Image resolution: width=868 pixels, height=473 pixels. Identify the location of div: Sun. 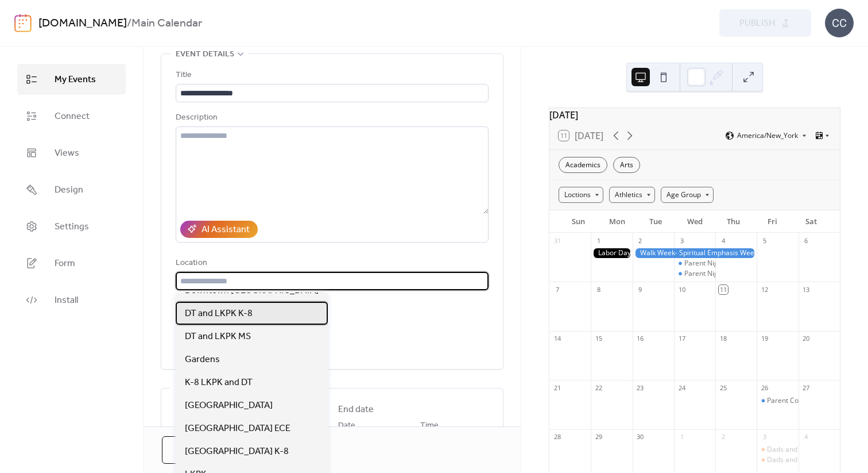
(578, 221).